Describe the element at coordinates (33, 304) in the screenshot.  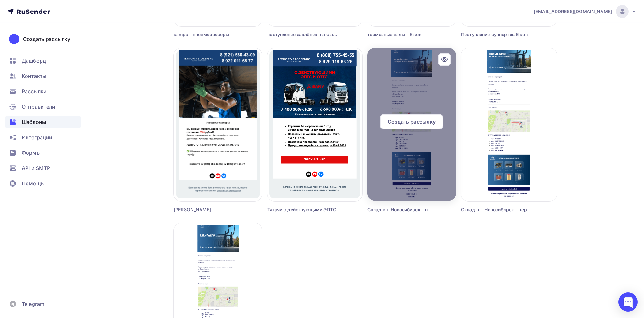
I see `span: Telegram` at that location.